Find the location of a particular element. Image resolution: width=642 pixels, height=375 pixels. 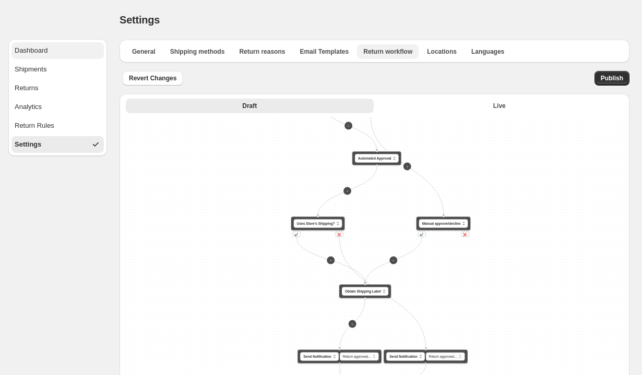

button: Dashboard is located at coordinates (57, 51).